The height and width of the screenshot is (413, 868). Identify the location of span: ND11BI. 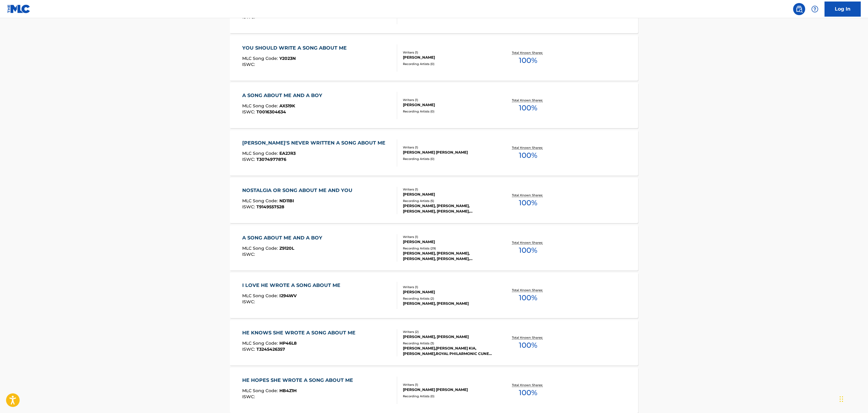
(287, 200).